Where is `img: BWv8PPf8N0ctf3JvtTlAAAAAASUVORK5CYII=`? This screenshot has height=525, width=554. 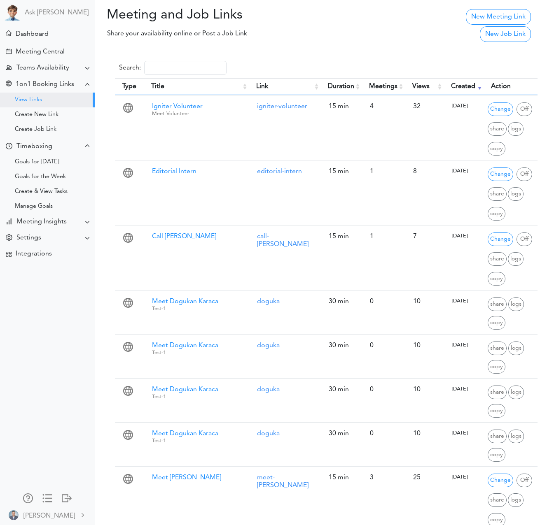 img: BWv8PPf8N0ctf3JvtTlAAAAAASUVORK5CYII= is located at coordinates (14, 516).